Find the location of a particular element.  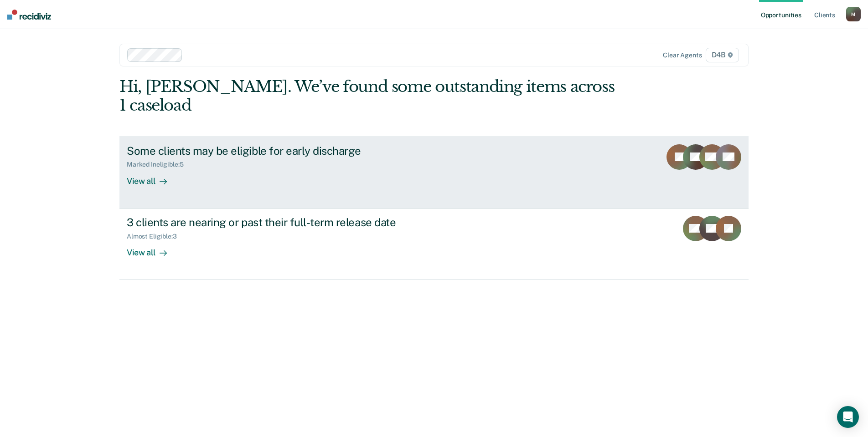

div: Some clients may be eligible for early discharge is located at coordinates (287, 151).